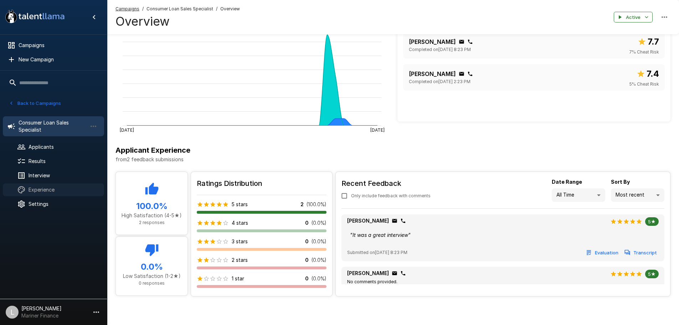 This screenshot has width=679, height=325. I want to click on u: Campaigns, so click(127, 9).